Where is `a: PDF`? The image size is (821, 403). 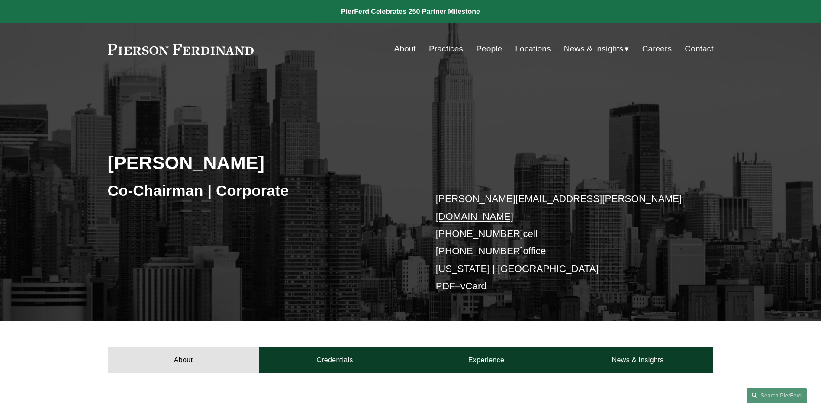 a: PDF is located at coordinates (445, 286).